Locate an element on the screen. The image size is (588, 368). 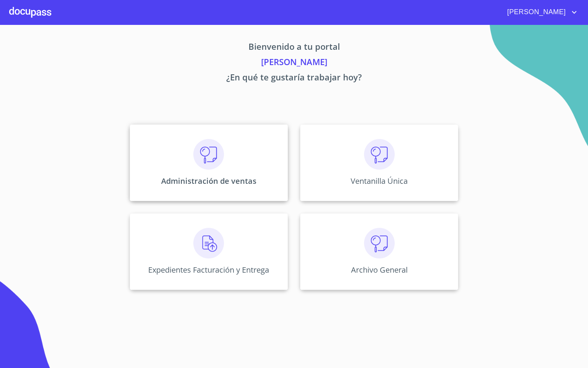
p: Archivo General is located at coordinates (379, 269).